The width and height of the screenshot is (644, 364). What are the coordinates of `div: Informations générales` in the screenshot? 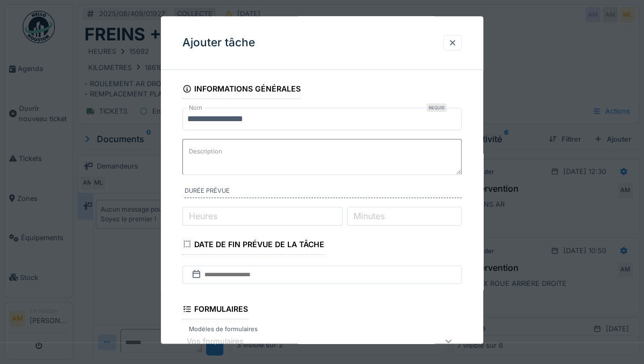 It's located at (242, 90).